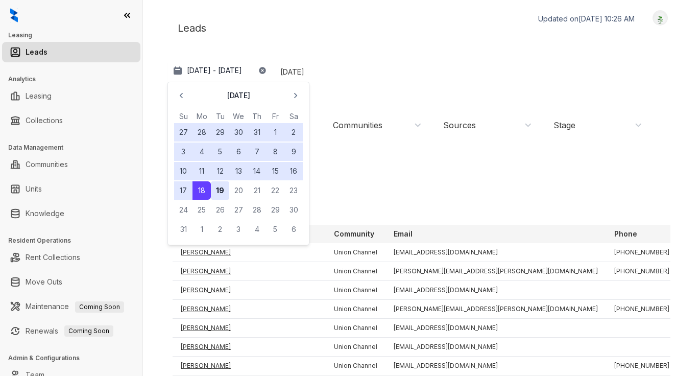  Describe the element at coordinates (354, 234) in the screenshot. I see `p: Community` at that location.